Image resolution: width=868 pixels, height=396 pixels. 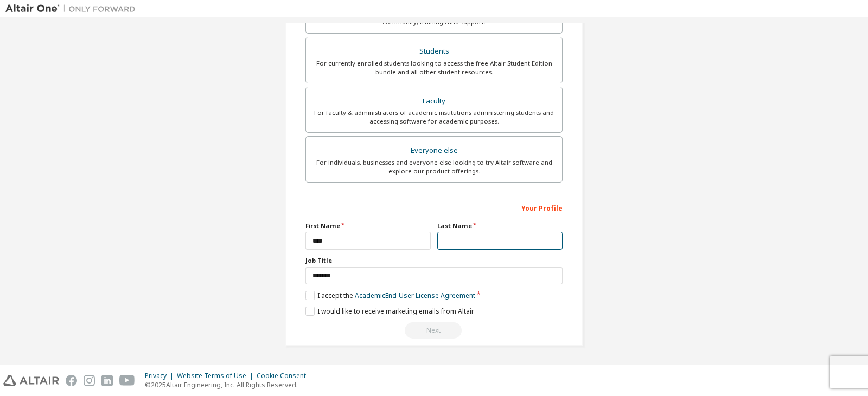 I want to click on img: altair_logo.svg, so click(x=31, y=381).